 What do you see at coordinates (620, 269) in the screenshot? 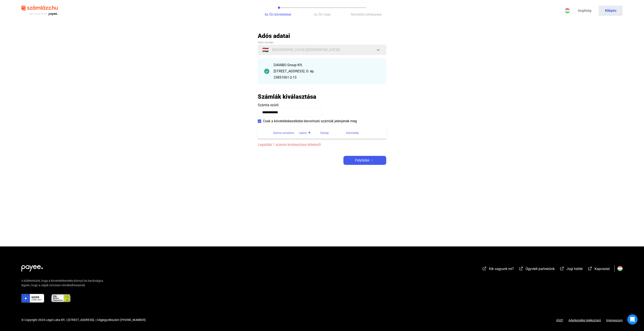
I see `img: HU.svg` at bounding box center [620, 269].